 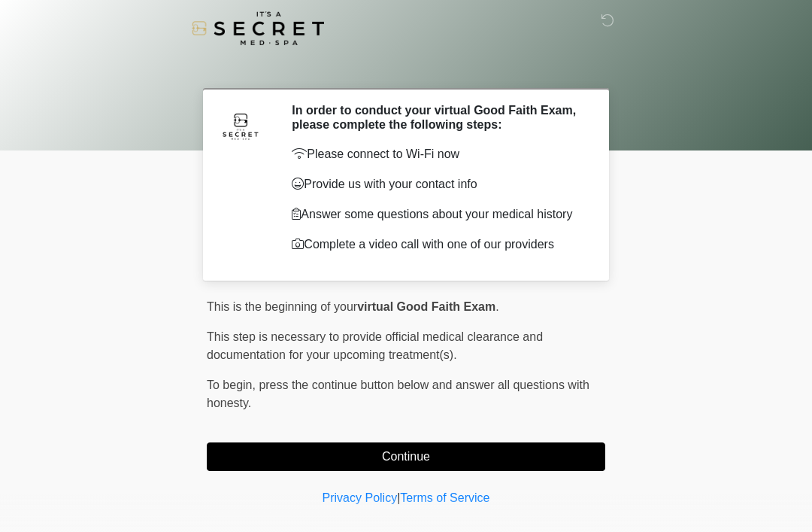 I want to click on span: press the continue button below and answer all questions with honesty., so click(x=398, y=393).